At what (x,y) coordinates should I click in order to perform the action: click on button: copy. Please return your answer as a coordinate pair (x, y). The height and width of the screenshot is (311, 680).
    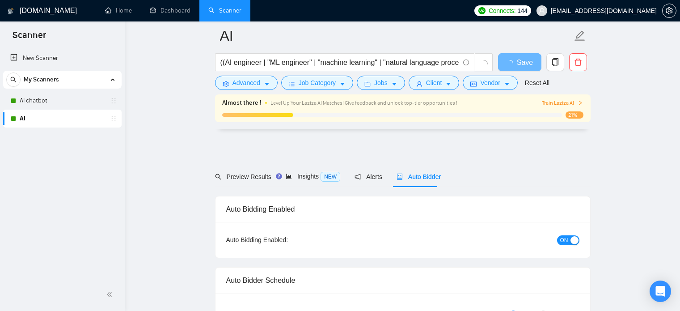
    Looking at the image, I should click on (555, 62).